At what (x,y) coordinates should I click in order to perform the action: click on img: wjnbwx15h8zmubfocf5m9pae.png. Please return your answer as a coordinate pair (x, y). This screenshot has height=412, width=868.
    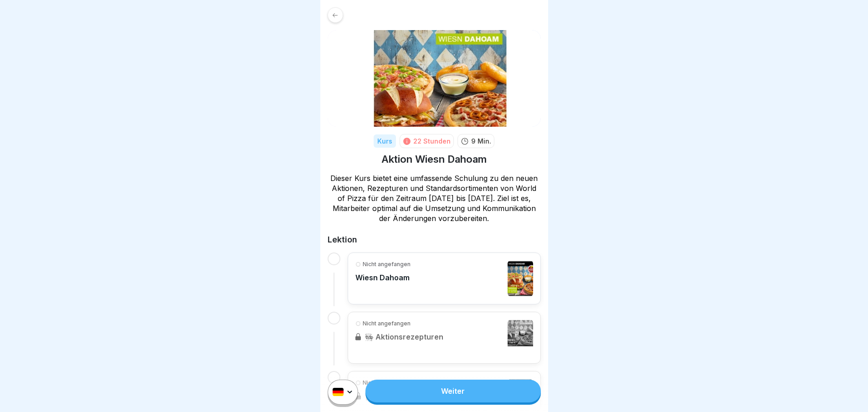
    Looking at the image, I should click on (520, 279).